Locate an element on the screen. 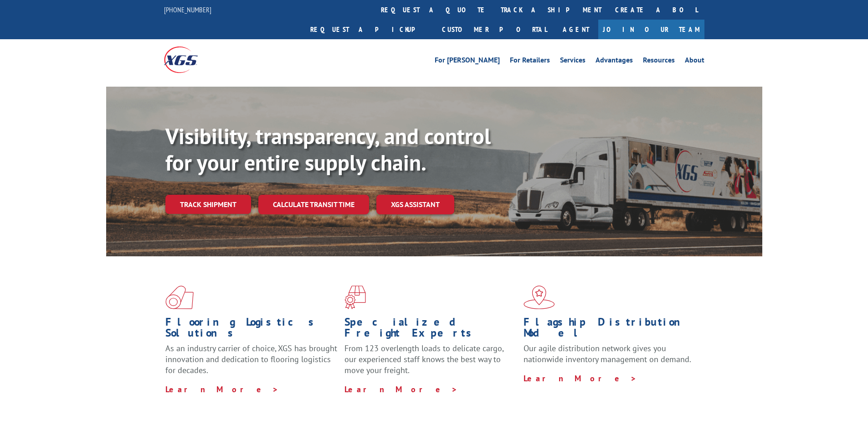 The width and height of the screenshot is (868, 431). a: Track shipment is located at coordinates (208, 204).